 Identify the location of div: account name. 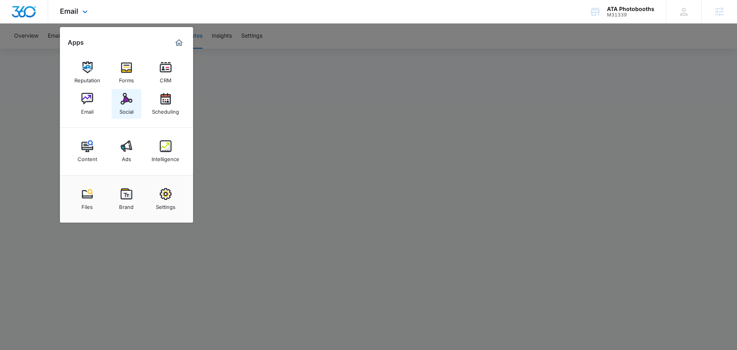
(631, 9).